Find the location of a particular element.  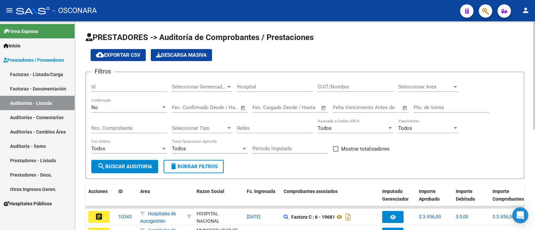

i: Descargar documento is located at coordinates (348, 217).